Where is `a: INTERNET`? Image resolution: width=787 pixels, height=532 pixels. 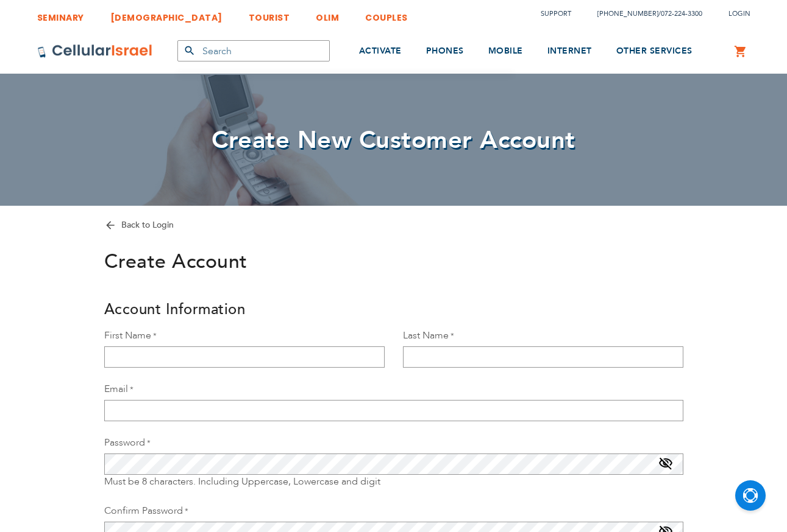 a: INTERNET is located at coordinates (569, 51).